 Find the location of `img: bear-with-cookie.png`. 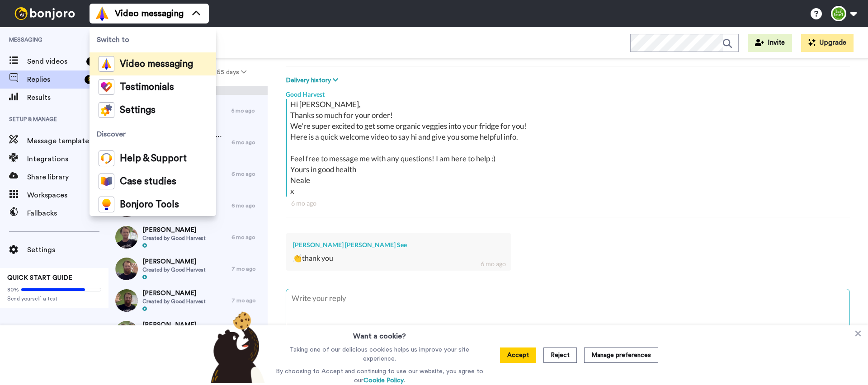

img: bear-with-cookie.png is located at coordinates (236, 347).